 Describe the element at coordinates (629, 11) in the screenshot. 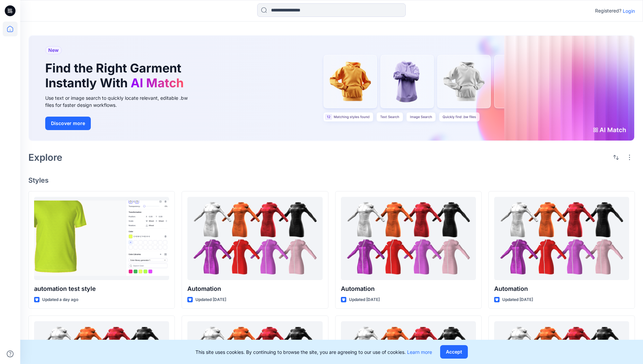

I see `p: Login` at that location.